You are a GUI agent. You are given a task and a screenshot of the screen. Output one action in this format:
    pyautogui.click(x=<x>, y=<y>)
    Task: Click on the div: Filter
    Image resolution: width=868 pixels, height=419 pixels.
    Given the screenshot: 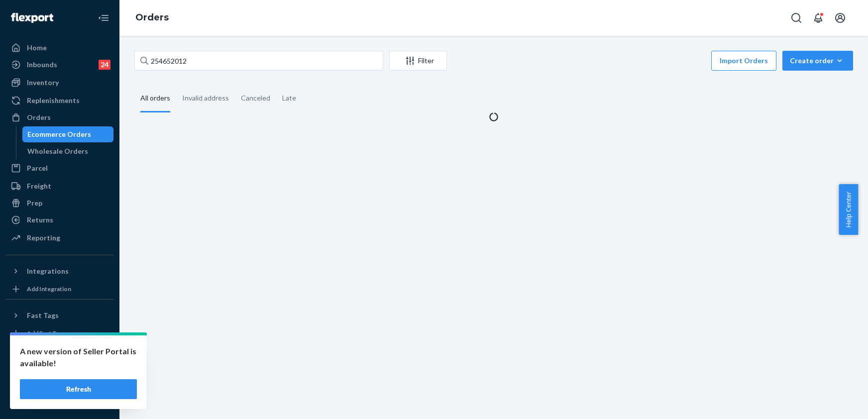 What is the action you would take?
    pyautogui.click(x=418, y=61)
    